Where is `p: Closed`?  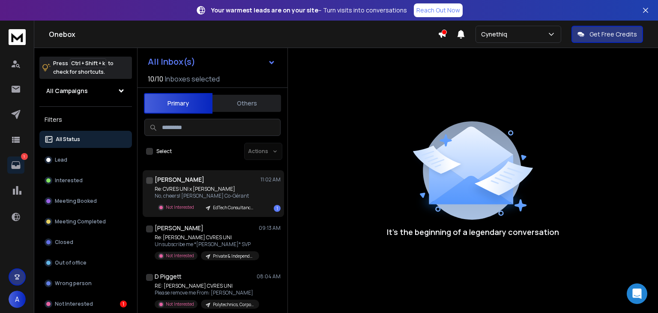 p: Closed is located at coordinates (64, 242).